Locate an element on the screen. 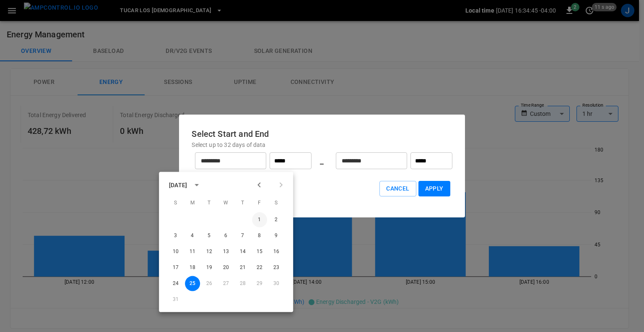 The width and height of the screenshot is (644, 332). span: Saturday is located at coordinates (276, 203).